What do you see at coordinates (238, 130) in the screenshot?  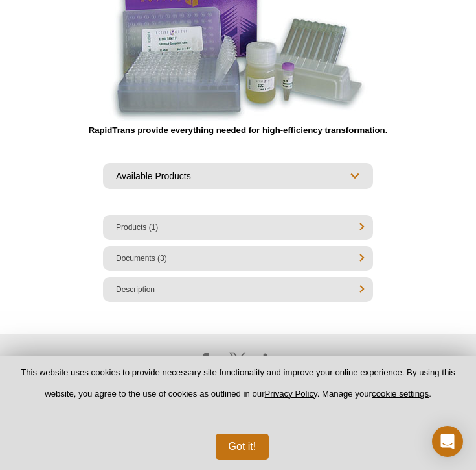 I see `strong: RapidTrans provide everything needed for high-efficiency transformation.` at bounding box center [238, 130].